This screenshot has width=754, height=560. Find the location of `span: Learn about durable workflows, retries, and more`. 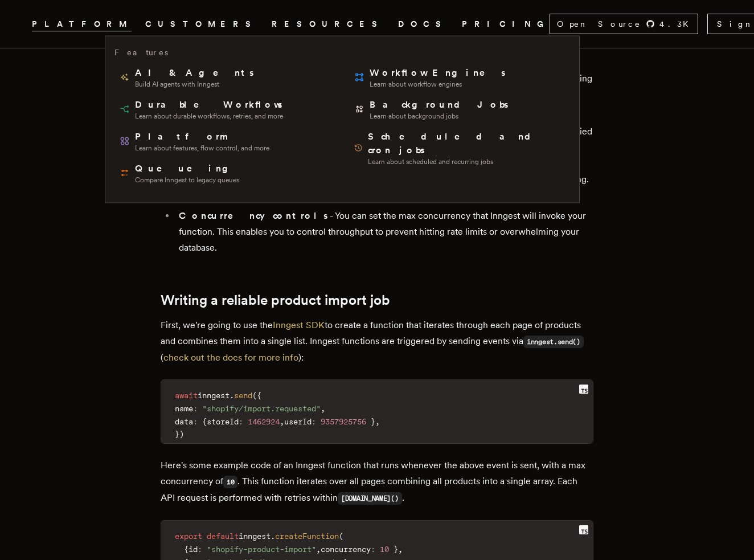

span: Learn about durable workflows, retries, and more is located at coordinates (210, 116).